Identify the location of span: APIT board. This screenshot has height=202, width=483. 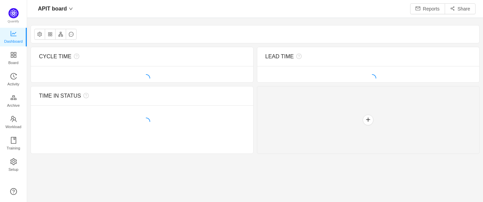
(52, 9).